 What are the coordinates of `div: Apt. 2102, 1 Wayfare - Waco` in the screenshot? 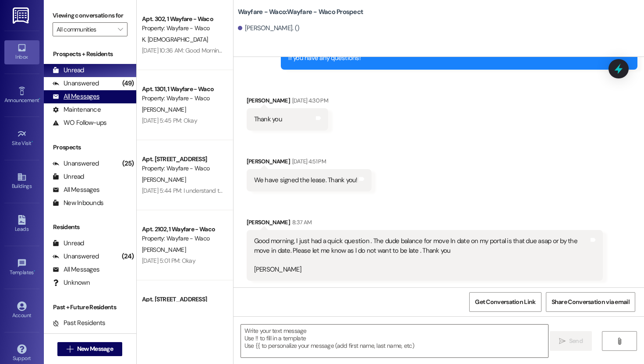 It's located at (182, 229).